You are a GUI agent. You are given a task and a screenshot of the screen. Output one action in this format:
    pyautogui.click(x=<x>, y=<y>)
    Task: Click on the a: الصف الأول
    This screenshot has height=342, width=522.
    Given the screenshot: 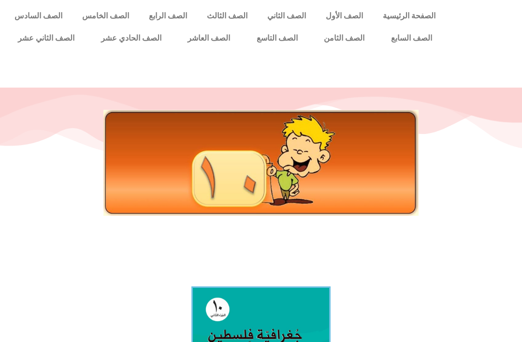 What is the action you would take?
    pyautogui.click(x=344, y=16)
    